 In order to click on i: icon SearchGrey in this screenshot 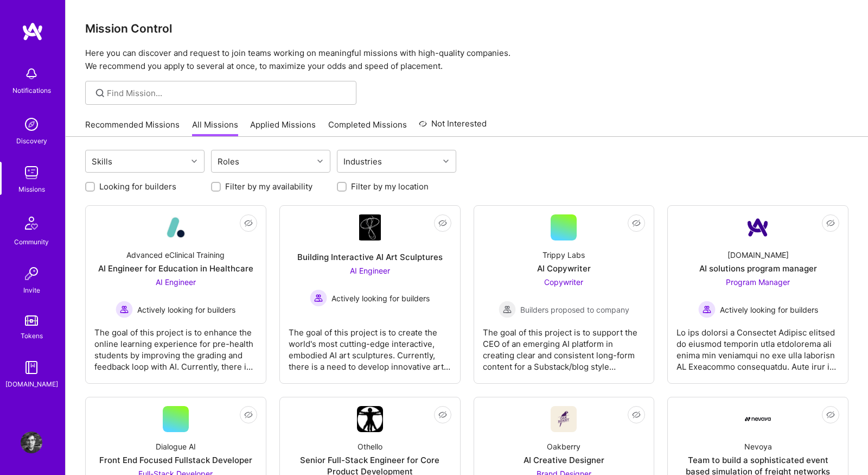, I will do `click(99, 92)`.